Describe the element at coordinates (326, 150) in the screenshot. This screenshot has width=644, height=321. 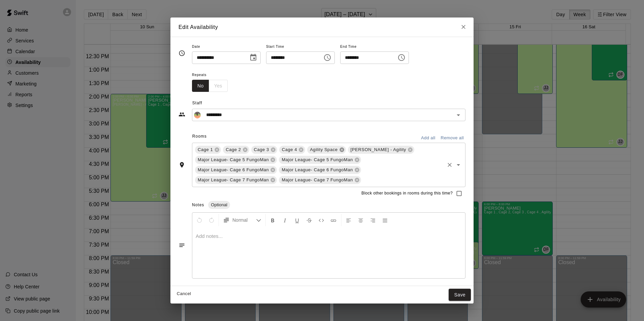
I see `div: Agility Space` at that location.